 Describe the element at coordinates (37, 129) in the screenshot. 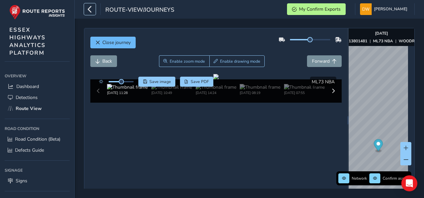

I see `div: Road Condition` at that location.